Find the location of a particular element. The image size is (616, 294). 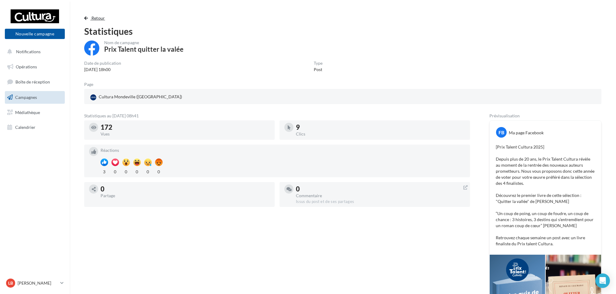

a: Boîte de réception is located at coordinates (35, 82).